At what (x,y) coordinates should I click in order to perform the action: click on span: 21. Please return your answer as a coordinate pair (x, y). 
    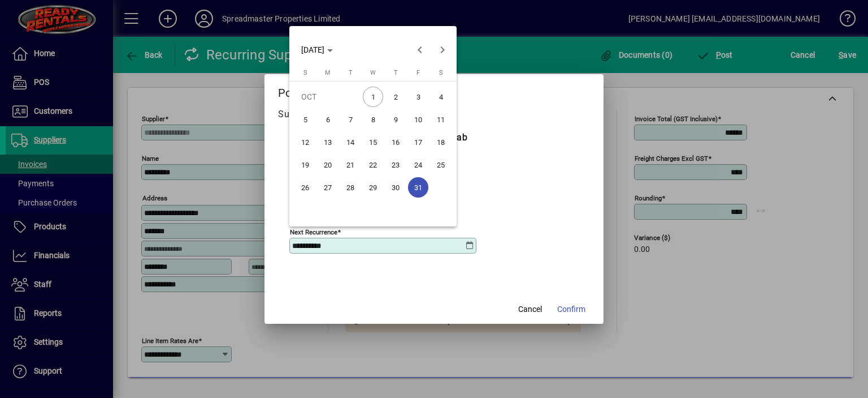
    Looking at the image, I should click on (350, 165).